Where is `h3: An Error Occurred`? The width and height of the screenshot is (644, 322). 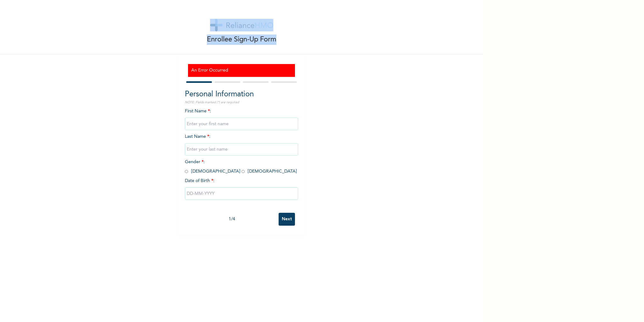 h3: An Error Occurred is located at coordinates (241, 71).